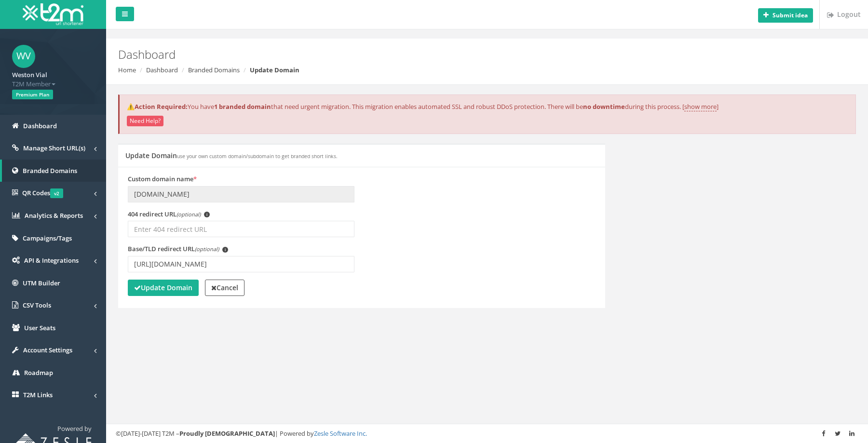  Describe the element at coordinates (225, 287) in the screenshot. I see `strong: Cancel` at that location.